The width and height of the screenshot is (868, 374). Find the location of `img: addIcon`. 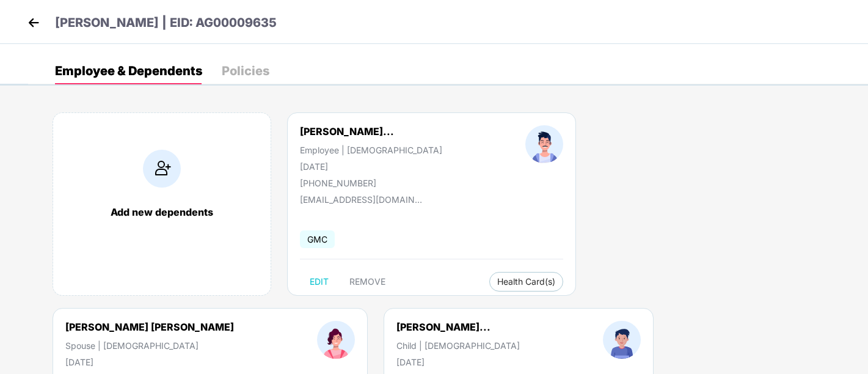

img: addIcon is located at coordinates (162, 168).